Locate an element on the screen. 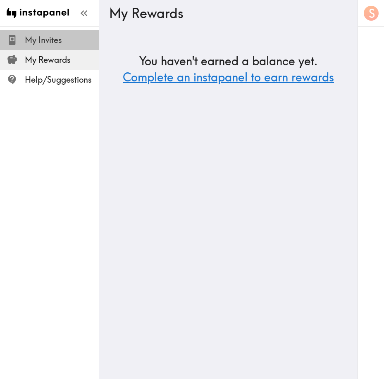  h3: My Rewards is located at coordinates (225, 13).